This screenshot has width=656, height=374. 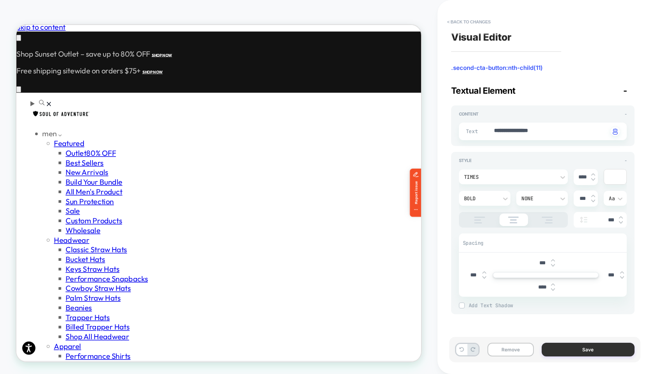 What do you see at coordinates (615, 132) in the screenshot?
I see `img: edit with ai` at bounding box center [615, 132].